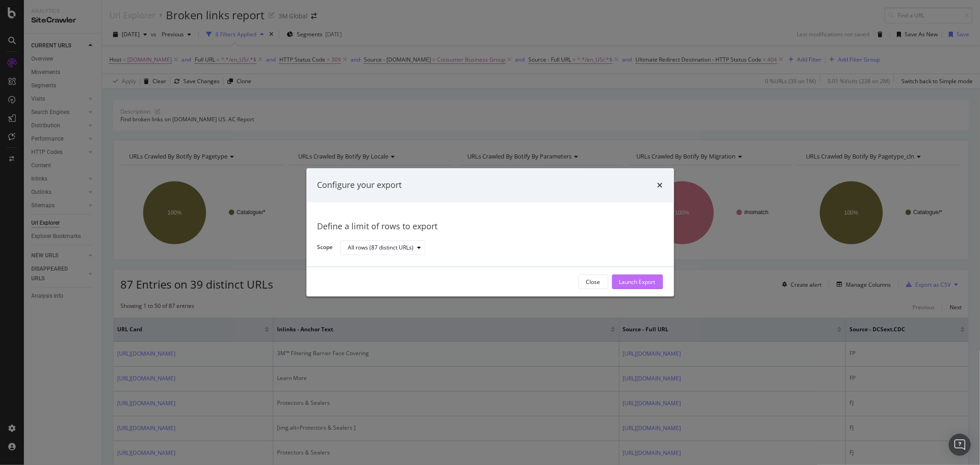 This screenshot has height=465, width=980. What do you see at coordinates (381, 248) in the screenshot?
I see `div: All rows (87 distinct URLs)` at bounding box center [381, 248].